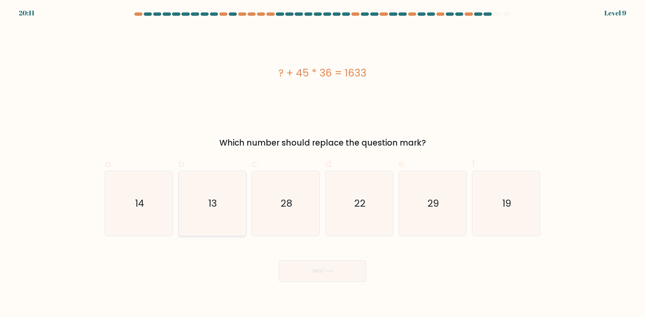 The height and width of the screenshot is (317, 645). What do you see at coordinates (329, 164) in the screenshot?
I see `span: d.` at bounding box center [329, 164].